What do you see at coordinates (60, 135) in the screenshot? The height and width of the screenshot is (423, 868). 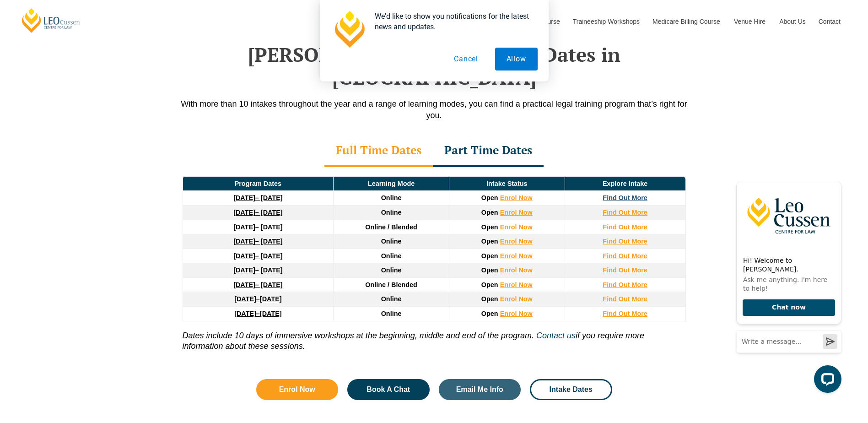 I see `button: Chat now` at bounding box center [60, 135].